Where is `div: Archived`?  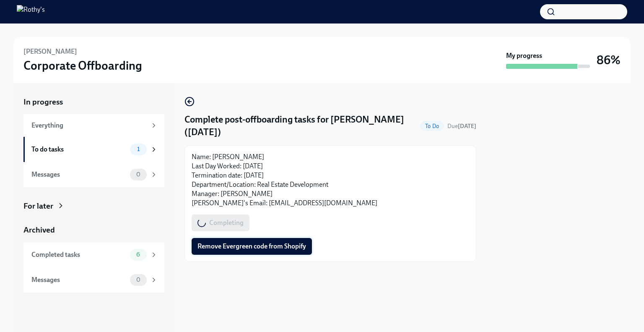 div: Archived is located at coordinates (94, 230).